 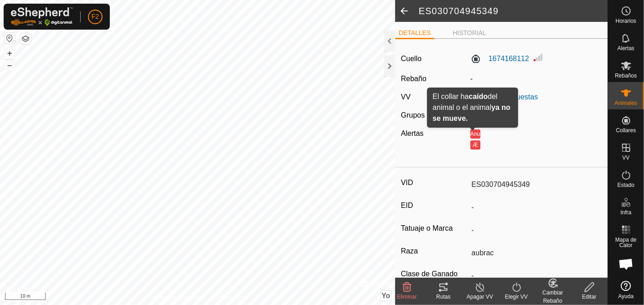 What do you see at coordinates (42, 16) in the screenshot?
I see `img: Logo Gallagher` at bounding box center [42, 16].